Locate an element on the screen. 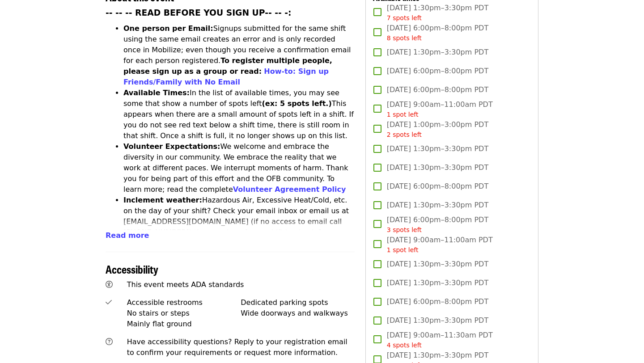 The width and height of the screenshot is (644, 363). span: This event meets ADA standards is located at coordinates (185, 284).